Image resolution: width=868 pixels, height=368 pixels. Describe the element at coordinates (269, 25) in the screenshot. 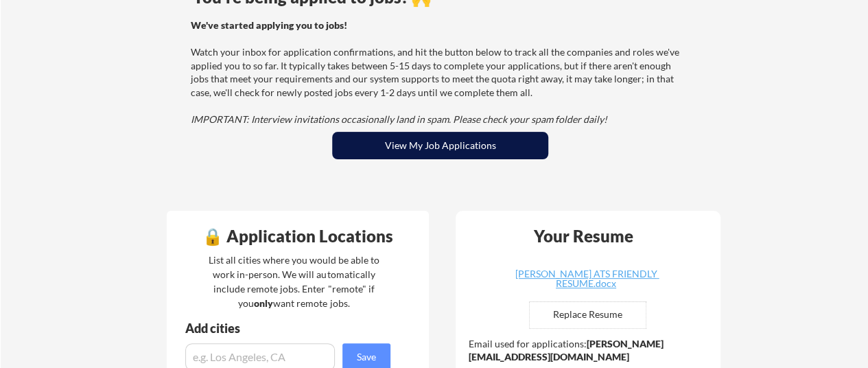

I see `strong: We've started applying you to jobs!` at that location.